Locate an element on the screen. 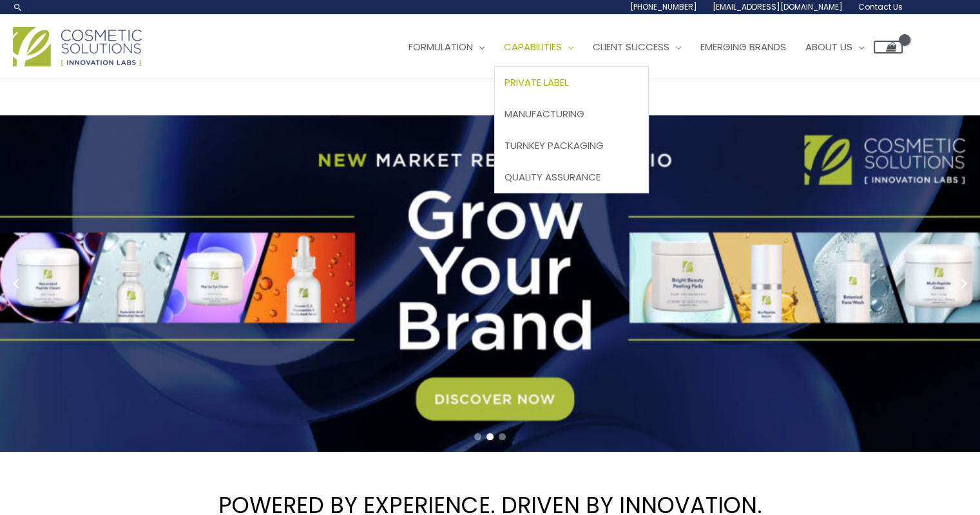  span: Quality Assurance is located at coordinates (552, 177).